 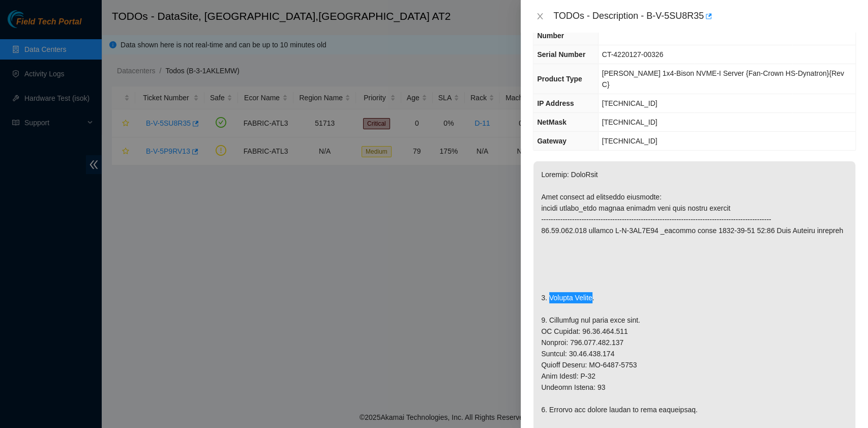 I want to click on span: IP Address, so click(x=555, y=103).